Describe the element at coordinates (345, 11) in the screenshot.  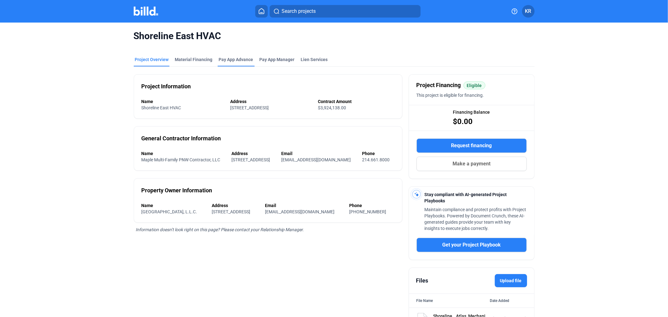
I see `button: Search projects` at that location.